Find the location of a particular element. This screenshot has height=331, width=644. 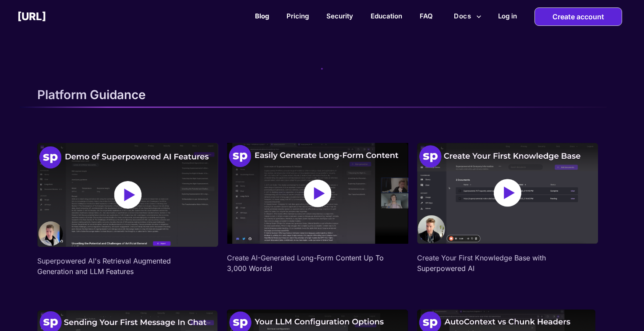

p: Platform Guidance is located at coordinates (92, 94).